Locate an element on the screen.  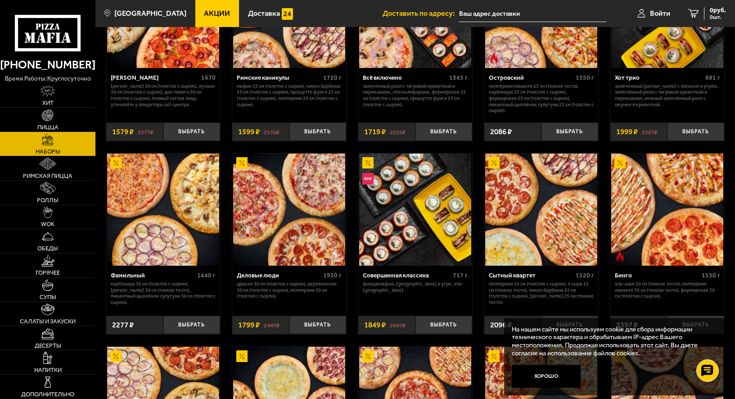
span: 1345 г is located at coordinates (458, 77).